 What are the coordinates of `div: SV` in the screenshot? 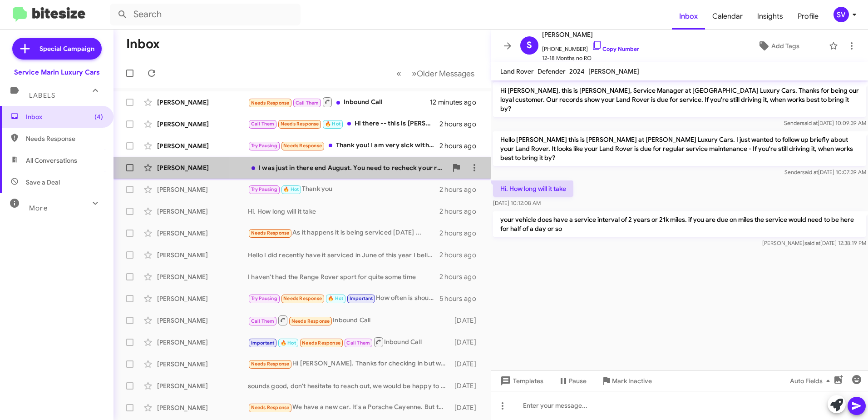 It's located at (841, 15).